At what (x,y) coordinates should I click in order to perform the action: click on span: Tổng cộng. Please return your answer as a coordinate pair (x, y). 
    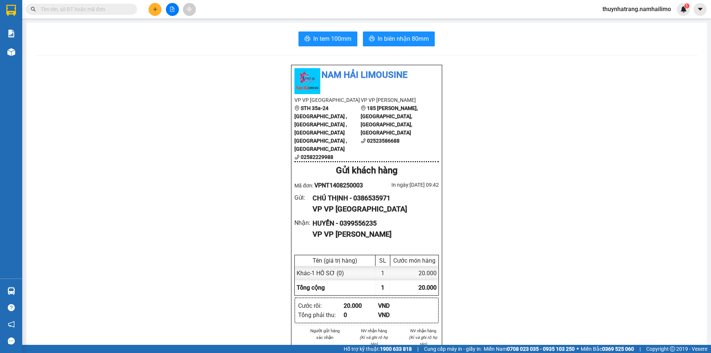
    Looking at the image, I should click on (311, 287).